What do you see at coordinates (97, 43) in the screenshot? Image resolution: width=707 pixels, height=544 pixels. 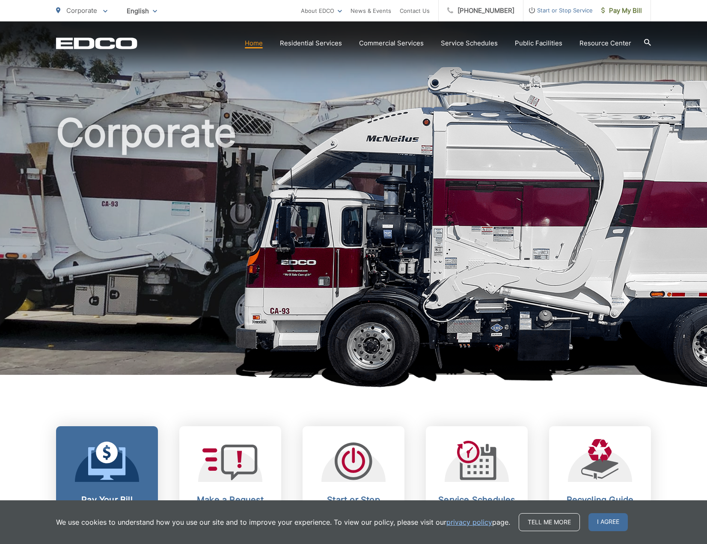 I see `a: EDCD logo. Return to the homepage.` at bounding box center [97, 43].